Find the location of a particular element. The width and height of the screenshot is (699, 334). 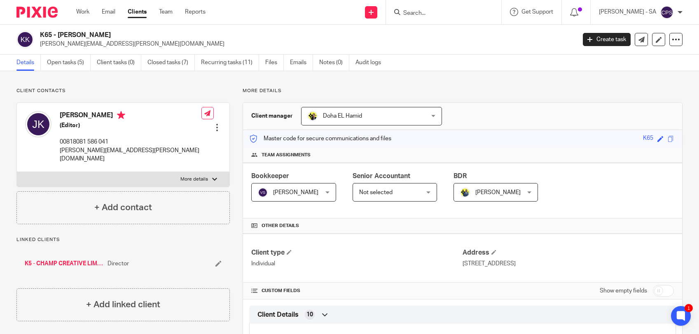

a: Closed tasks (7) is located at coordinates (171, 63).